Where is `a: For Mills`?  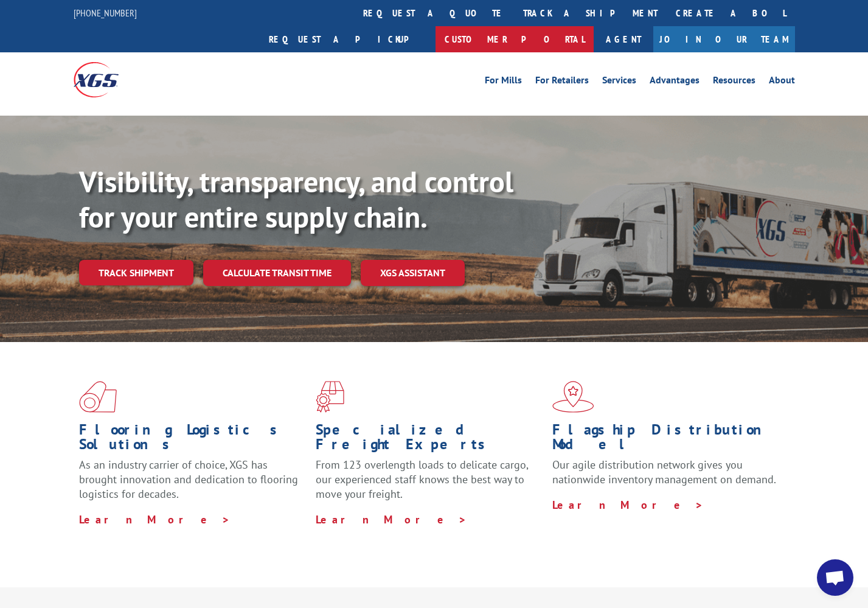 a: For Mills is located at coordinates (503, 83).